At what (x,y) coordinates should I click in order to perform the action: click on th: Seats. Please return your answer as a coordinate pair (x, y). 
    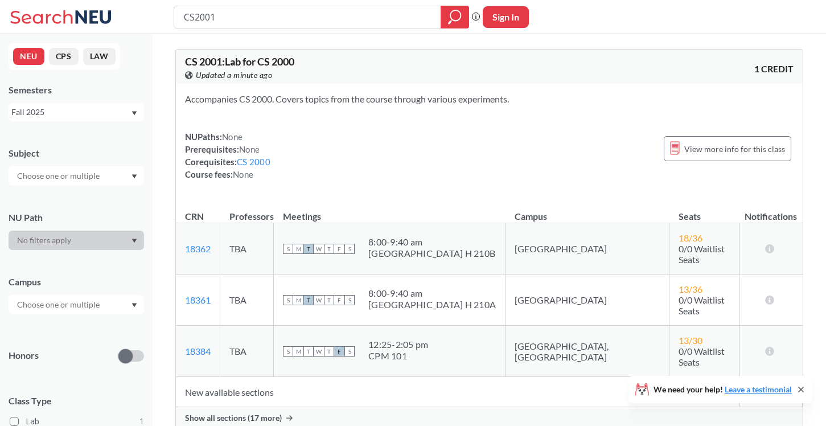
    Looking at the image, I should click on (704, 211).